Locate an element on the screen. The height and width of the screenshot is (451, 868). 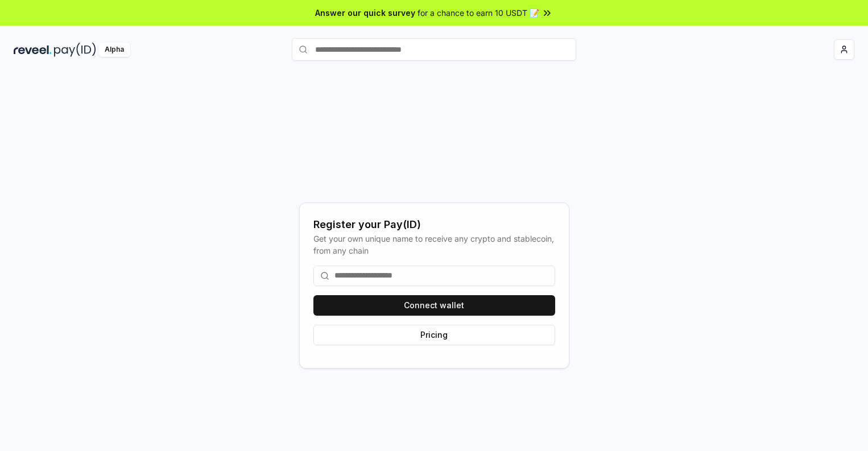
div: Register your Pay(ID) is located at coordinates (434, 225).